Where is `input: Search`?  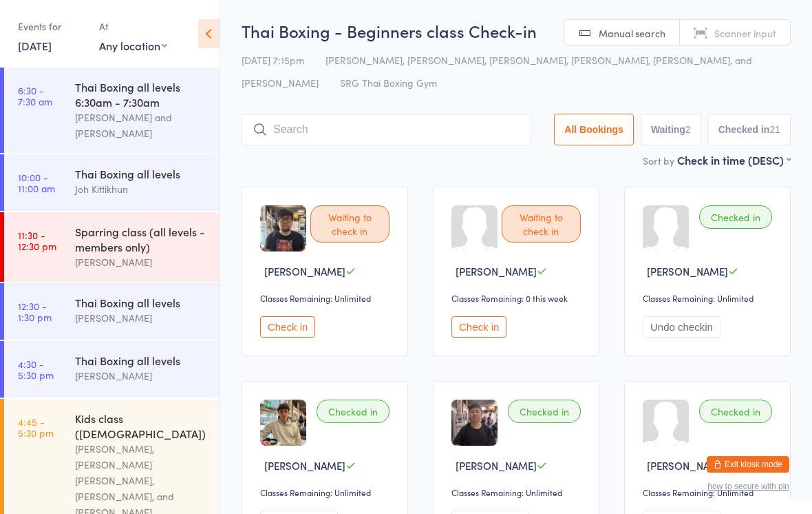
input: Search is located at coordinates (385, 129).